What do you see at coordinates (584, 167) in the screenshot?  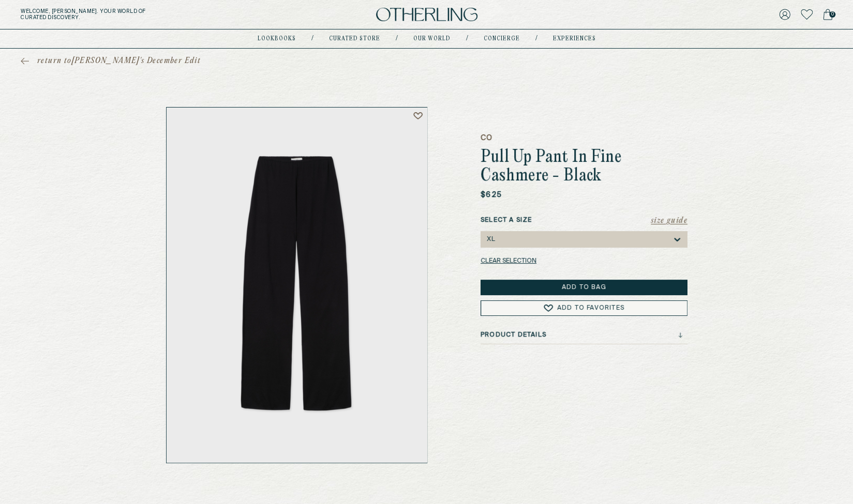 I see `h1: Pull Up Pant In Fine Cashmere - Black` at bounding box center [584, 167].